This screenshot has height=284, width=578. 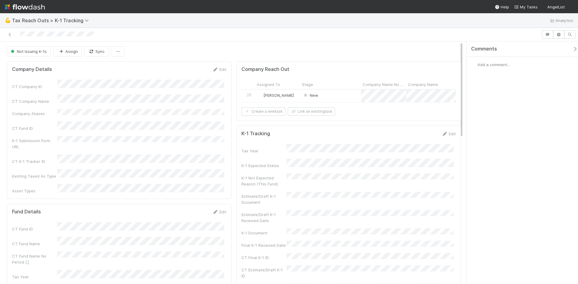 What do you see at coordinates (310, 95) in the screenshot?
I see `div: New` at bounding box center [310, 95].